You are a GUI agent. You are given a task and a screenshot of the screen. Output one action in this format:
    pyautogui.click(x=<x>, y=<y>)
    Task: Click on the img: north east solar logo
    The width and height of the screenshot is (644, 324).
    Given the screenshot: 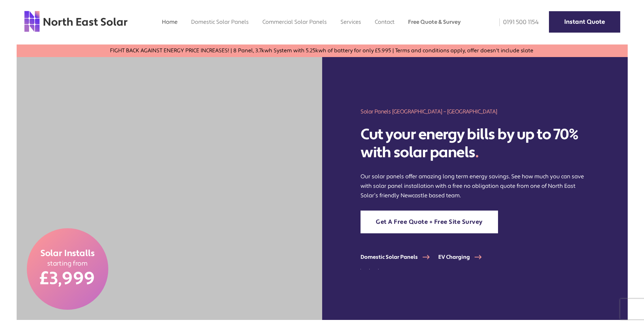 What is the action you would take?
    pyautogui.click(x=76, y=21)
    